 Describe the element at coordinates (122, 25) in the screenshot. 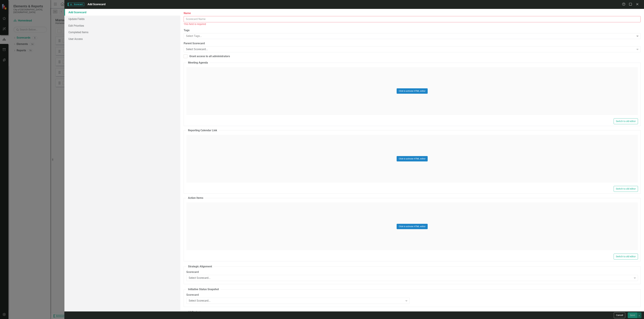

I see `a: Edit Priorities` at that location.